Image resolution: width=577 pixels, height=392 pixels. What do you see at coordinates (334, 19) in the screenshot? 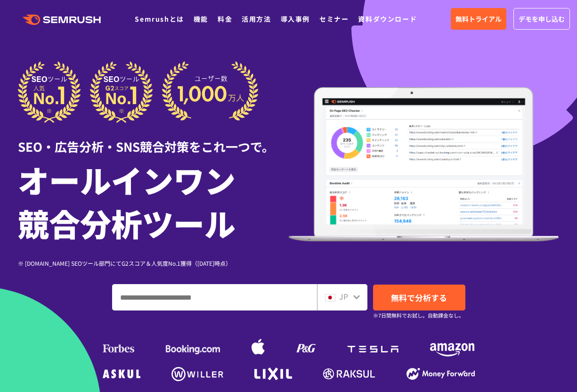
I see `a: セミナー` at bounding box center [334, 19].